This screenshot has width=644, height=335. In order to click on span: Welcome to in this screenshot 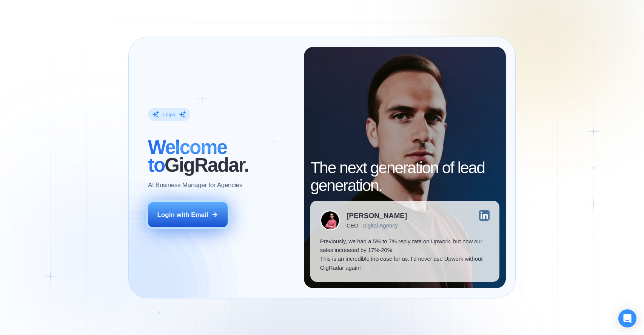, I will do `click(187, 156)`.